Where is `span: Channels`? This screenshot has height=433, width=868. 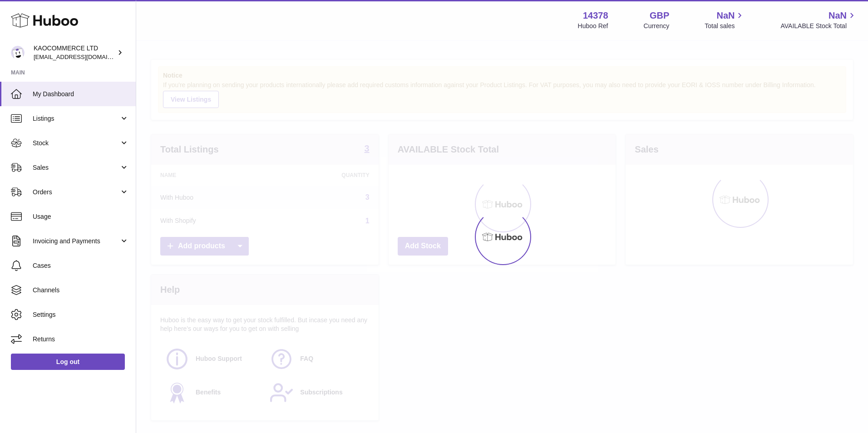 span: Channels is located at coordinates (81, 290).